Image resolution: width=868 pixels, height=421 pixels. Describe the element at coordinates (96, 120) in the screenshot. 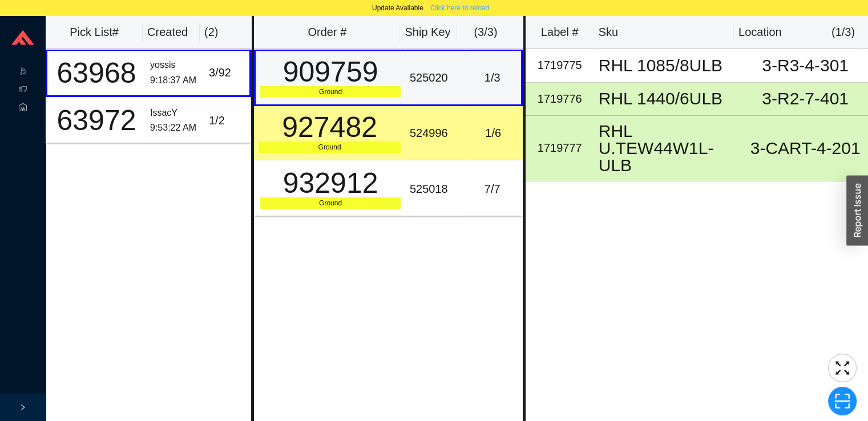

I see `div: 63972` at that location.